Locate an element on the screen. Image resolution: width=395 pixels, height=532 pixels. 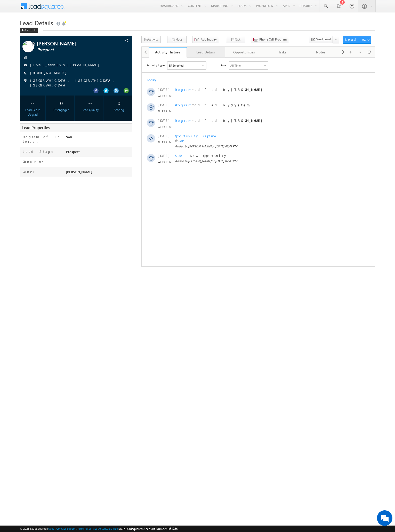
span: Send Email is located at coordinates (323, 39).